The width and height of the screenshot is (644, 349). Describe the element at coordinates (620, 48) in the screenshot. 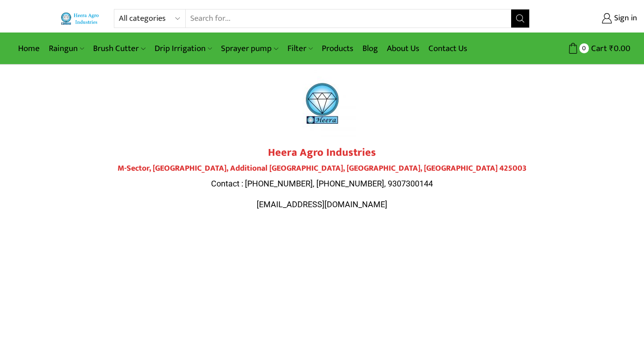

I see `bdi: 0.00` at that location.